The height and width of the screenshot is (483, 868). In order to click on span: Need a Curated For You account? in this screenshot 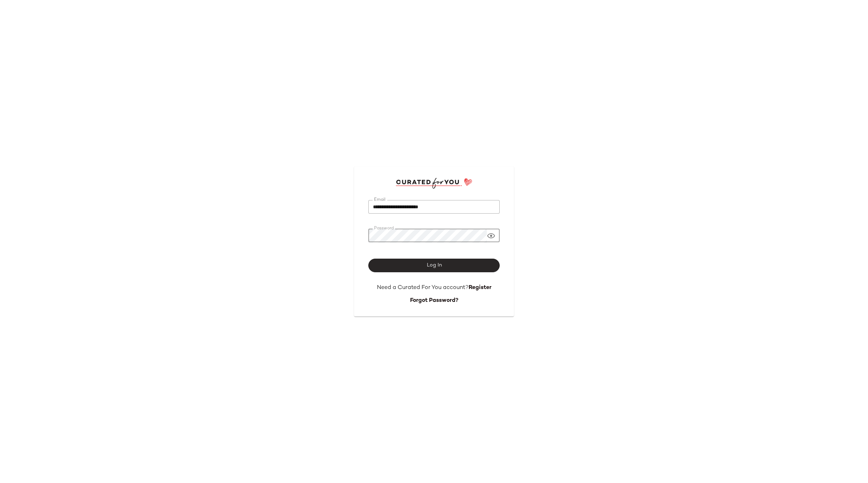, I will do `click(422, 287)`.